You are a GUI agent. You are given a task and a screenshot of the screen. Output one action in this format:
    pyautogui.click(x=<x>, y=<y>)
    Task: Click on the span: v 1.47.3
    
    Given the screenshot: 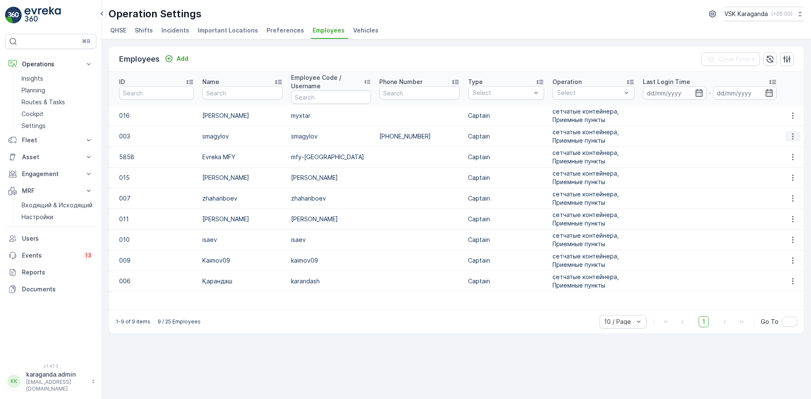 What is the action you would take?
    pyautogui.click(x=51, y=366)
    